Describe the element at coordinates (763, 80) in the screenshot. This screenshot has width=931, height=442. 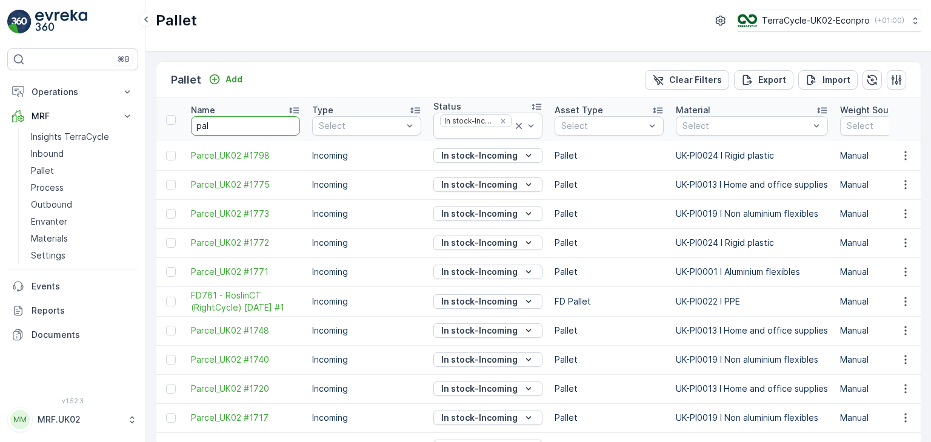
I see `button: Export` at that location.